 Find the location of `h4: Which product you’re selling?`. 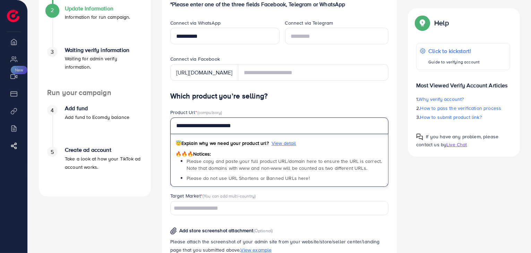

h4: Which product you’re selling? is located at coordinates (279, 96).